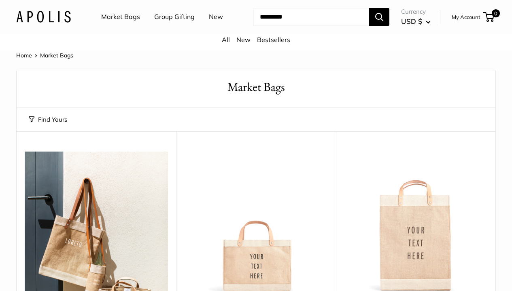 This screenshot has height=291, width=512. Describe the element at coordinates (311, 17) in the screenshot. I see `input: Search...` at that location.